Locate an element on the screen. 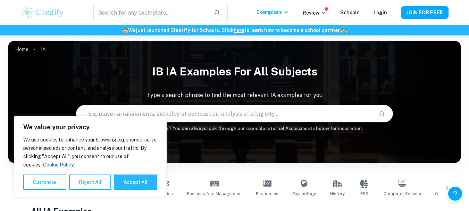 The image size is (469, 211). button: Reject All is located at coordinates (90, 182).